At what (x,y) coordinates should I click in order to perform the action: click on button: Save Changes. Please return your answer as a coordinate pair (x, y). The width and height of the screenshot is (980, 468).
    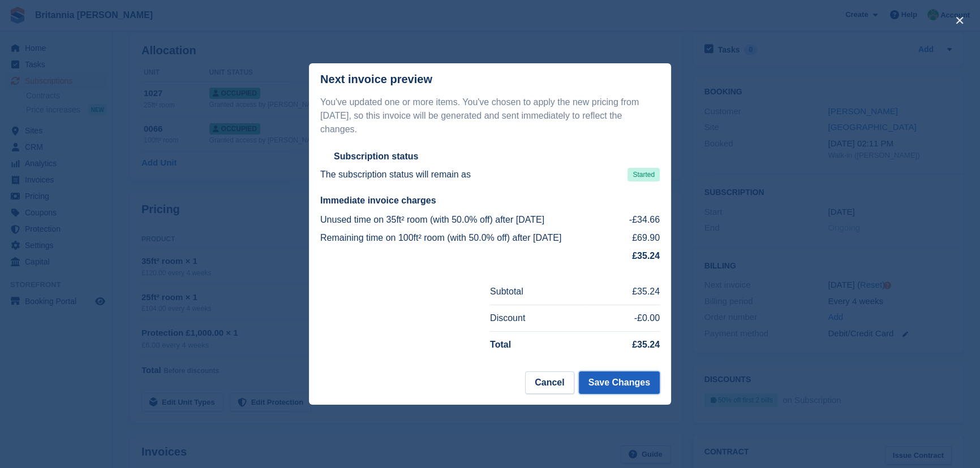
    Looking at the image, I should click on (619, 383).